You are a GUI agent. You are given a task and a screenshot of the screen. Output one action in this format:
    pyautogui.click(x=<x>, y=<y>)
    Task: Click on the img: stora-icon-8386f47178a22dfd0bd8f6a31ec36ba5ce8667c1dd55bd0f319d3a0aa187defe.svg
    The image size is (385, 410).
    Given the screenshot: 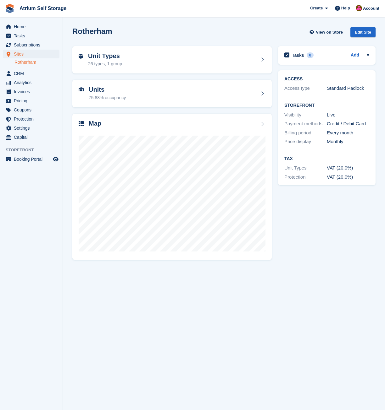 What is the action you would take?
    pyautogui.click(x=10, y=8)
    